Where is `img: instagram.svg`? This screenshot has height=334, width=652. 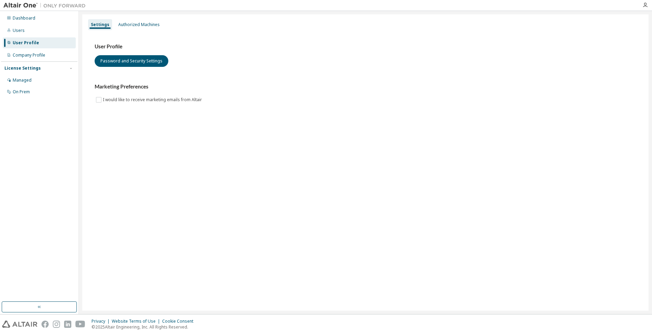
img: instagram.svg is located at coordinates (56, 324).